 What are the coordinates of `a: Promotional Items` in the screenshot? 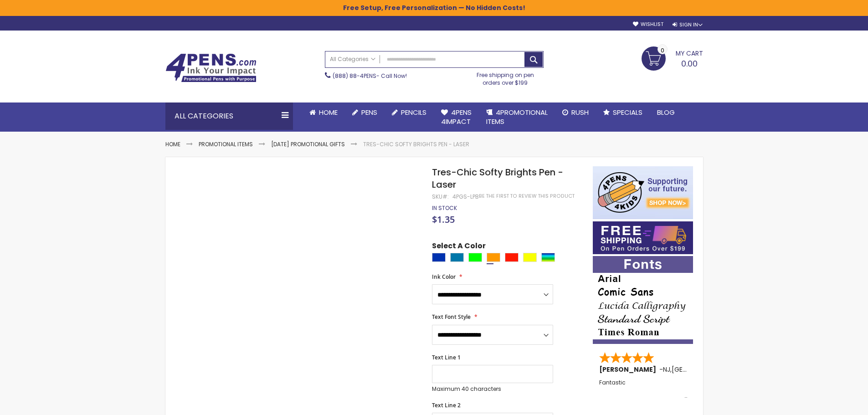 It's located at (226, 144).